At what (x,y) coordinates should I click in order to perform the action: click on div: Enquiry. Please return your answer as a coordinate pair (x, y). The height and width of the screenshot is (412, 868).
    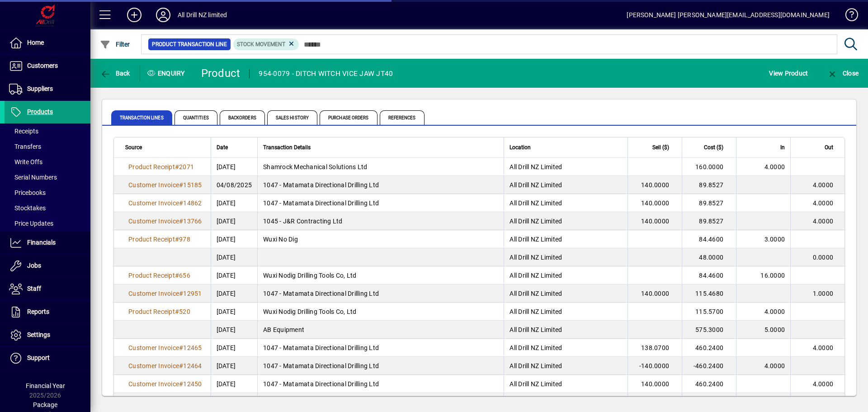
    Looking at the image, I should click on (168, 73).